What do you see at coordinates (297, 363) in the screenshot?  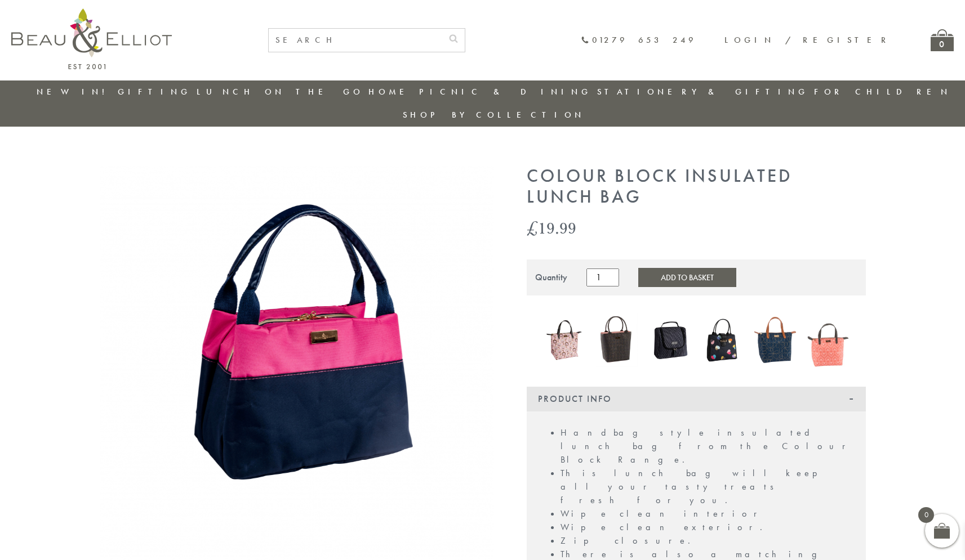 I see `a: Colour Block Luxury Insulated Lunch Bag by Beau and Elliot` at bounding box center [297, 363].